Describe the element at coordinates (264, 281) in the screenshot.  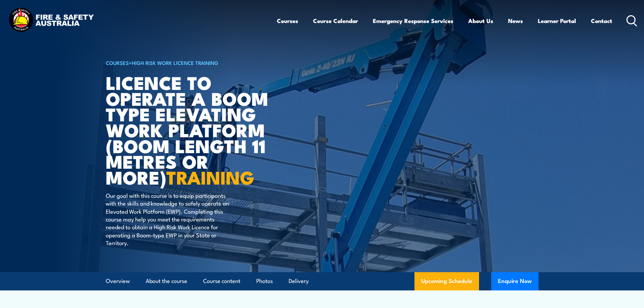
I see `a: Photos` at that location.